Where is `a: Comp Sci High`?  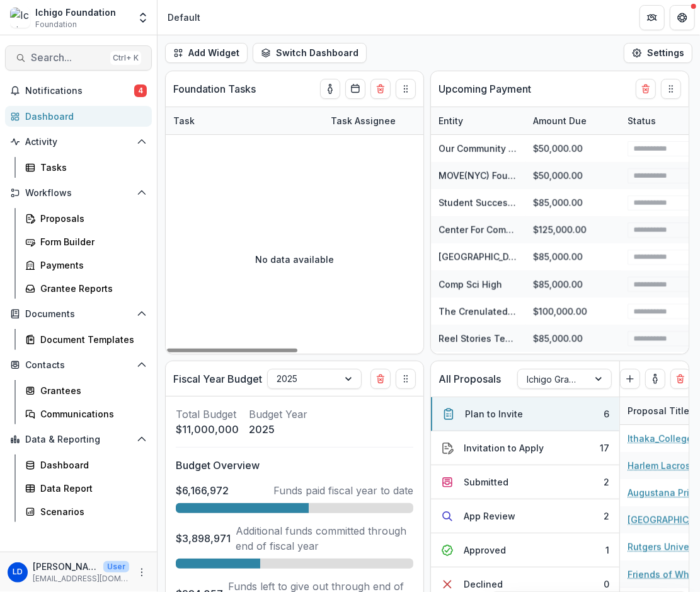
a: Comp Sci High is located at coordinates (470, 284).